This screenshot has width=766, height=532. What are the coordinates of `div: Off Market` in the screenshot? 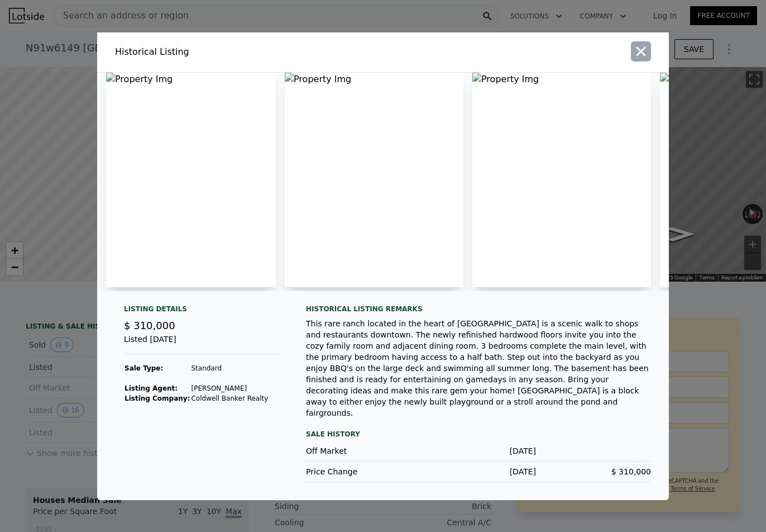 It's located at (364, 451).